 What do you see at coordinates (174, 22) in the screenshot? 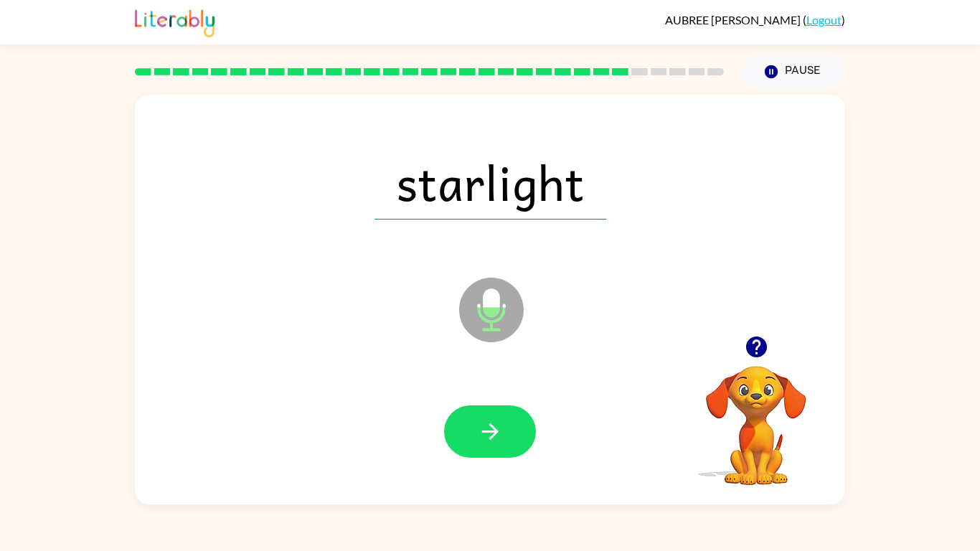
I see `img: Literably` at bounding box center [174, 22].